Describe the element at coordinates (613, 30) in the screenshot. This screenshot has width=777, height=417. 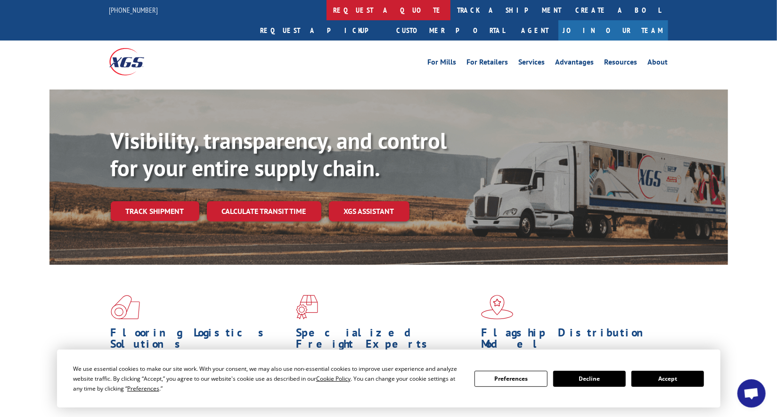
I see `a: Join Our Team` at that location.